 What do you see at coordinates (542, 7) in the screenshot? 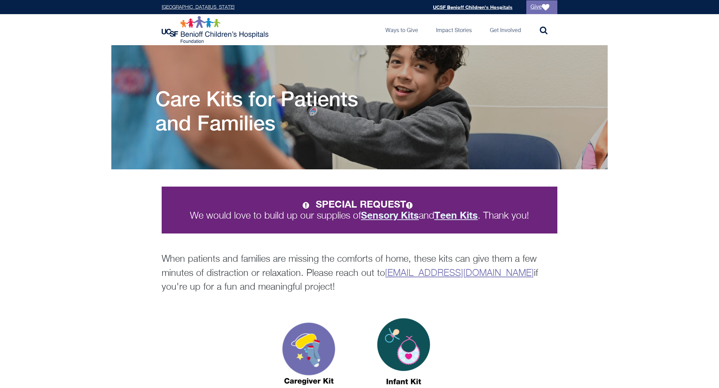
I see `a: Give` at bounding box center [542, 7].